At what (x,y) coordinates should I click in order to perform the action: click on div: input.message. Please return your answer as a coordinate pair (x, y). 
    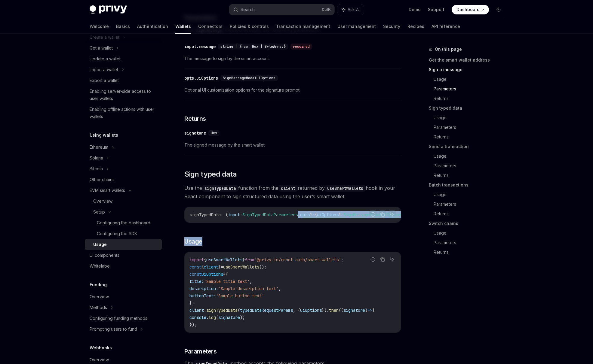
    Looking at the image, I should click on (200, 47).